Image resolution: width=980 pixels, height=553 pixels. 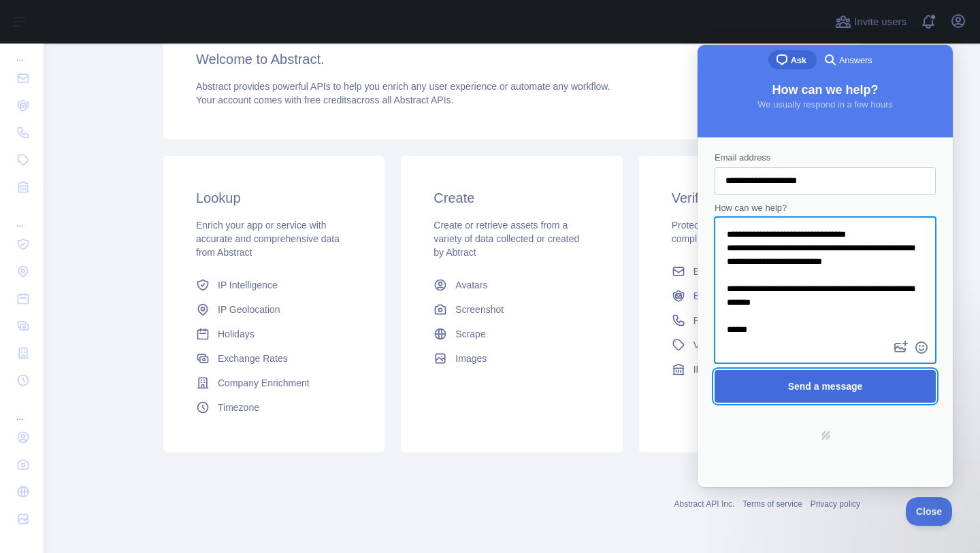 I want to click on span: Create or retrieve assets from a variety of data collected or created by Abtract, so click(x=506, y=239).